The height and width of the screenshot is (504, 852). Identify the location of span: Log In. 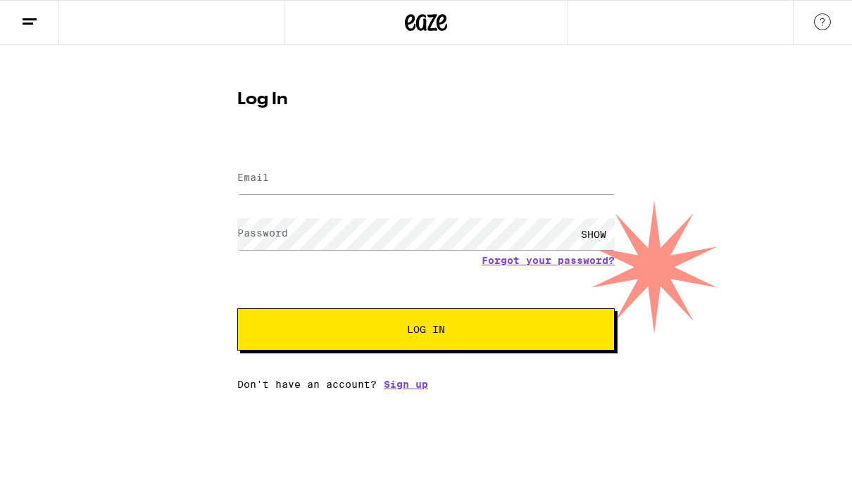
(426, 329).